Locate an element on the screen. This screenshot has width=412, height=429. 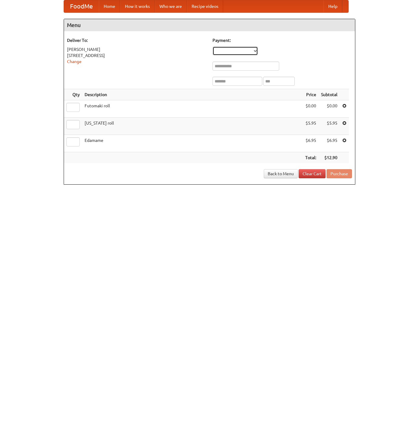
h4: Menu is located at coordinates (209, 25).